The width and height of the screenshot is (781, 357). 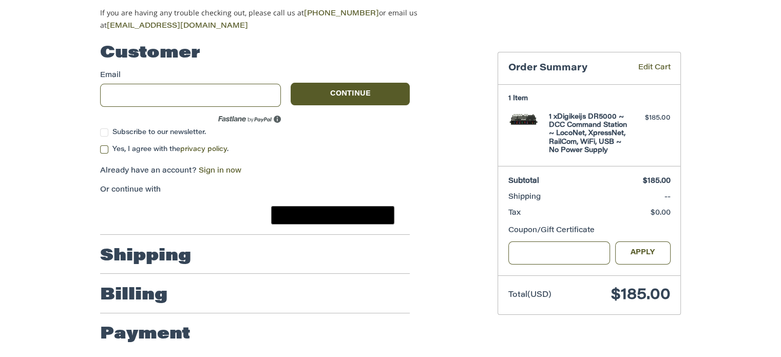 I want to click on h2: Payment, so click(x=145, y=334).